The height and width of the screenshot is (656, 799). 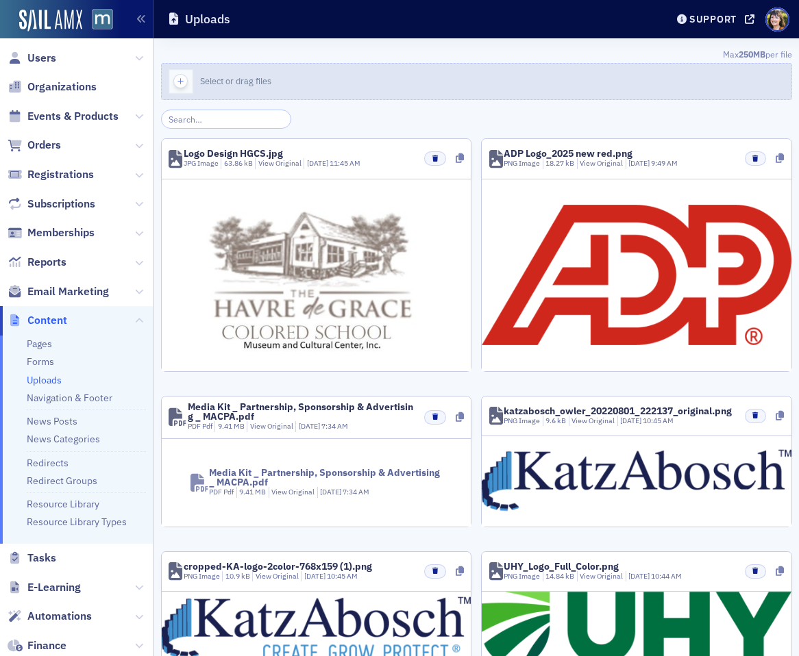 What do you see at coordinates (751, 54) in the screenshot?
I see `span: 250MB` at bounding box center [751, 54].